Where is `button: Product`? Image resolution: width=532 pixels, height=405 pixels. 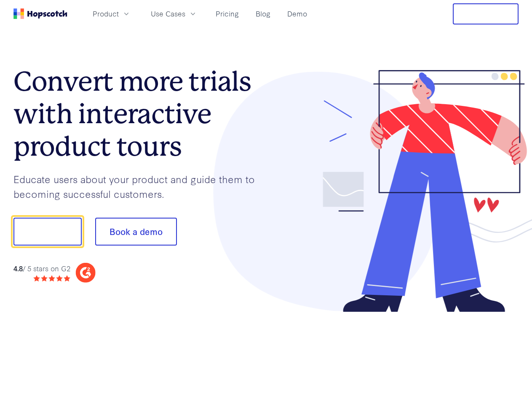 button: Product is located at coordinates (111, 13).